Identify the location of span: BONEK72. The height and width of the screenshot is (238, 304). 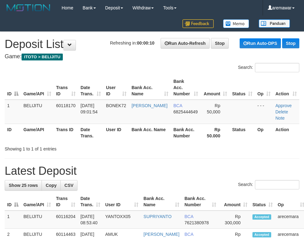
(116, 106).